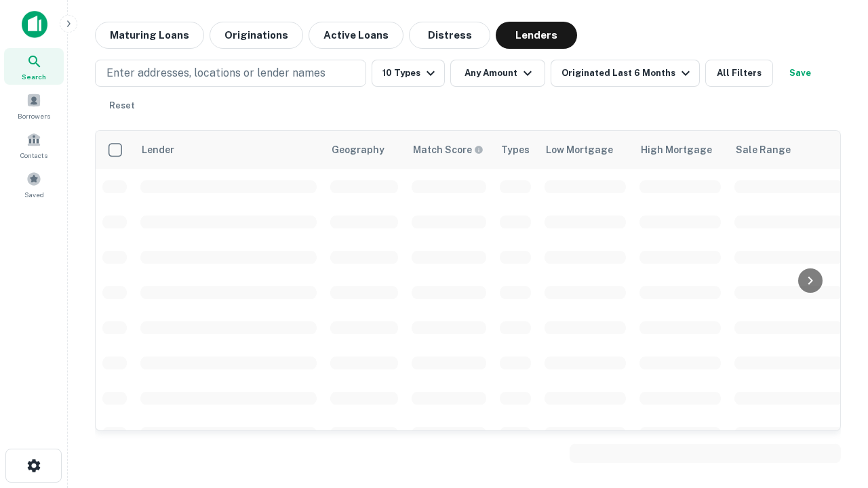 The width and height of the screenshot is (868, 488). Describe the element at coordinates (34, 67) in the screenshot. I see `div: Search` at that location.